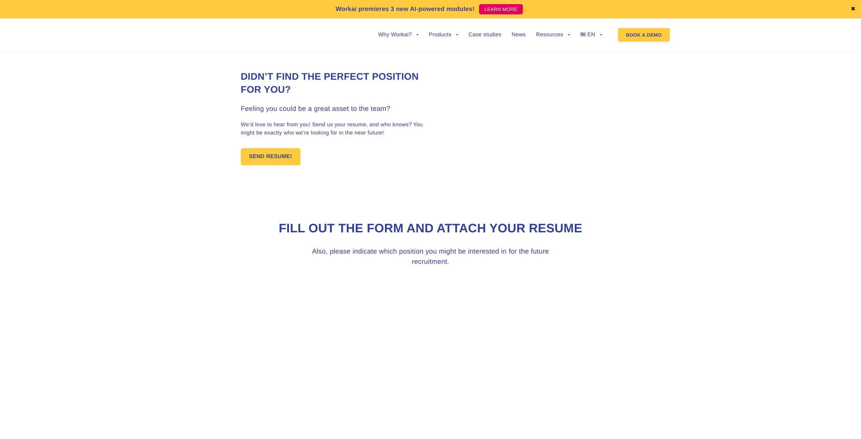  I want to click on a: Resources, so click(553, 35).